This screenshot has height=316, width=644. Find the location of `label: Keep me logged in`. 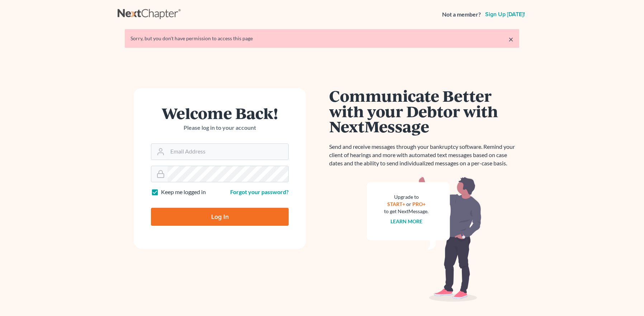

label: Keep me logged in is located at coordinates (184, 192).